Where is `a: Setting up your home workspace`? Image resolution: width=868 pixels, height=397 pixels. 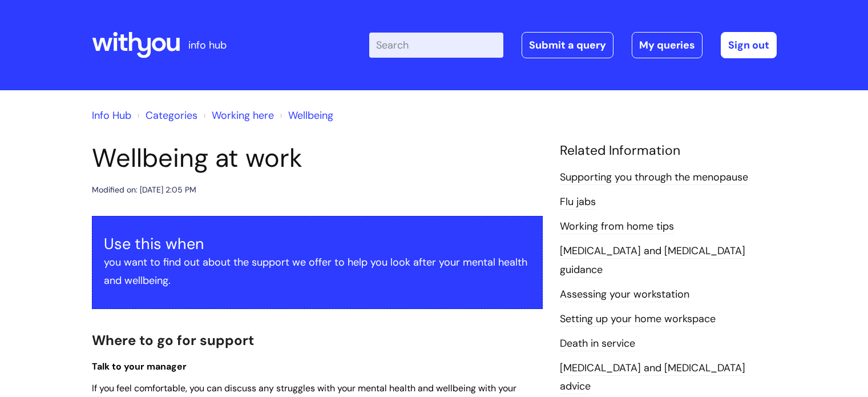
a: Setting up your home workspace is located at coordinates (637, 319).